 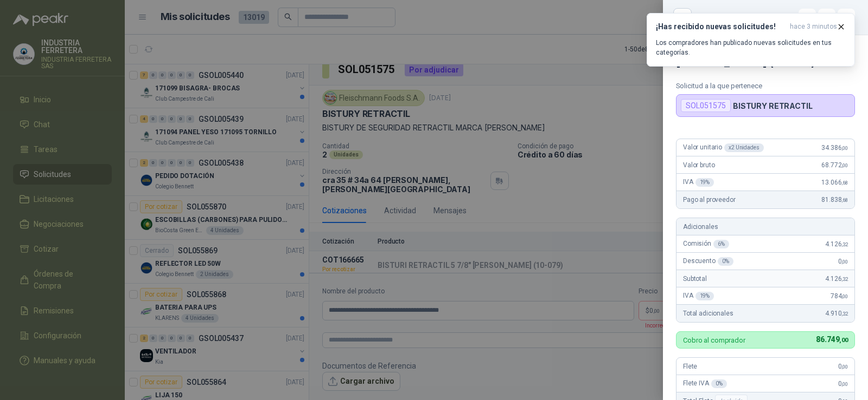 I want to click on span: Subtotal, so click(x=695, y=279).